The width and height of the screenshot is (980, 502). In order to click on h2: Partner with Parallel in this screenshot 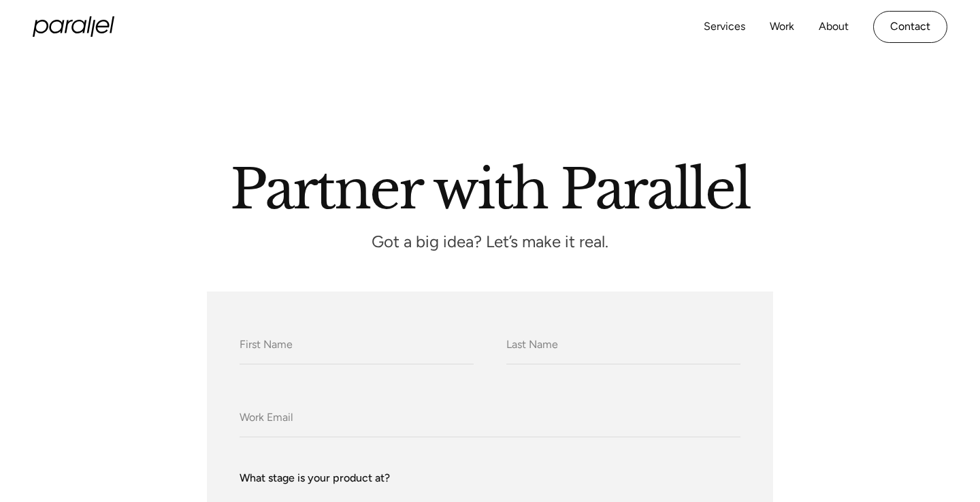, I will do `click(490, 186)`.